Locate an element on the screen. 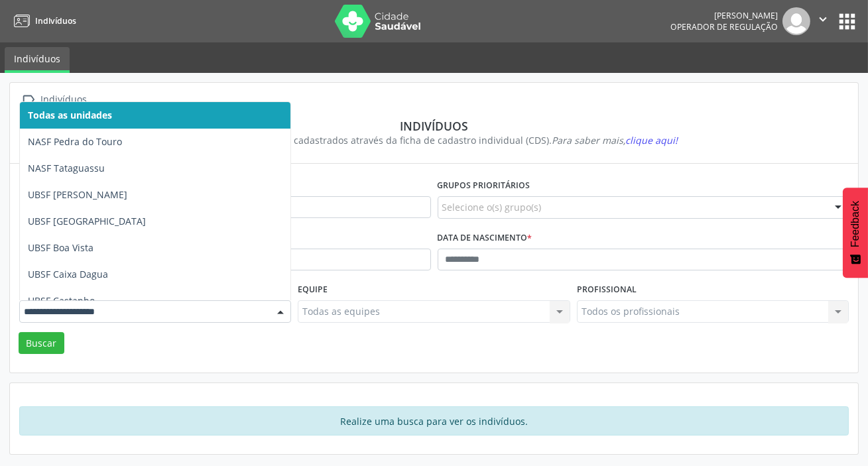 This screenshot has width=868, height=466. span: clique aqui! is located at coordinates (651, 140).